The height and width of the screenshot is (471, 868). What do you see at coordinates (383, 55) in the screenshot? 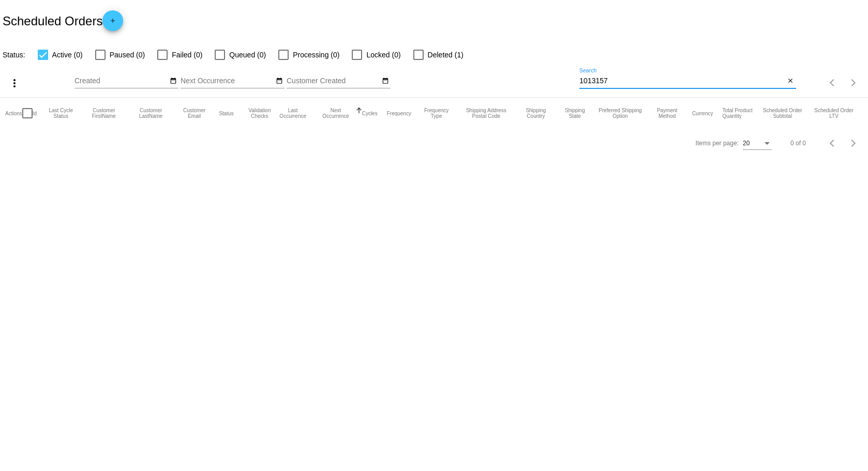
I see `span: Locked (0)` at bounding box center [383, 55].